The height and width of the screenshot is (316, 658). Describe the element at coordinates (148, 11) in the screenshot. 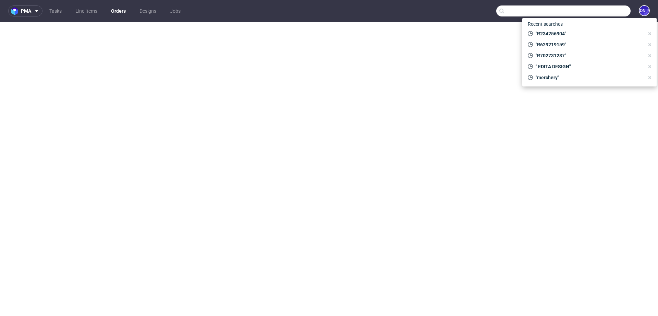

I see `a: Designs` at that location.